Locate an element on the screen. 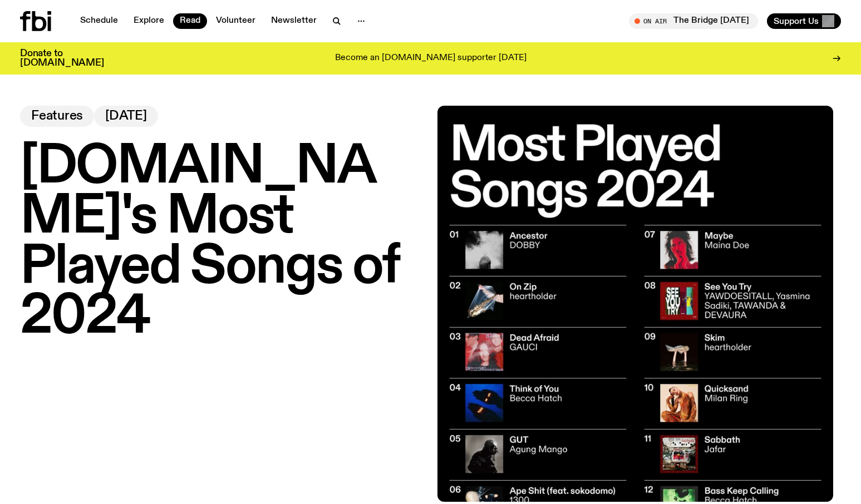  a: Volunteer is located at coordinates (235, 21).